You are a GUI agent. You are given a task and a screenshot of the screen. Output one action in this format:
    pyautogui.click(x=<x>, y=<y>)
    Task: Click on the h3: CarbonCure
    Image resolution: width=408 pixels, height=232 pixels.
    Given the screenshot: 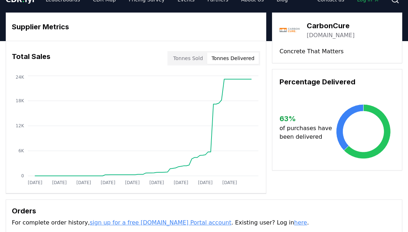 What is the action you would take?
    pyautogui.click(x=331, y=26)
    